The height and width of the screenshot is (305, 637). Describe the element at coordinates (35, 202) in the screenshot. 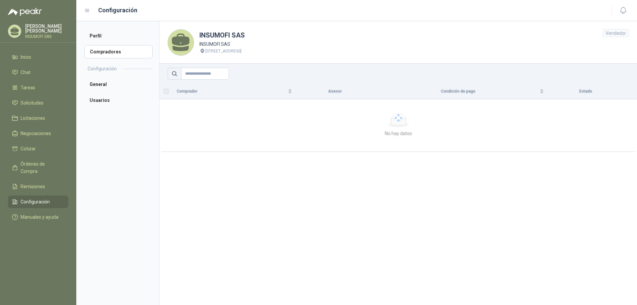

I see `span: Configuración` at that location.